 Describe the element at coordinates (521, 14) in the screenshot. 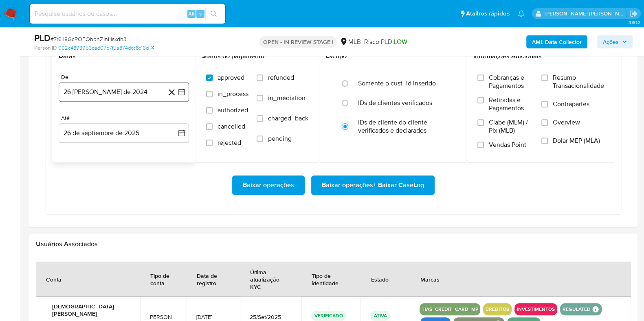

I see `a: Notificações` at that location.